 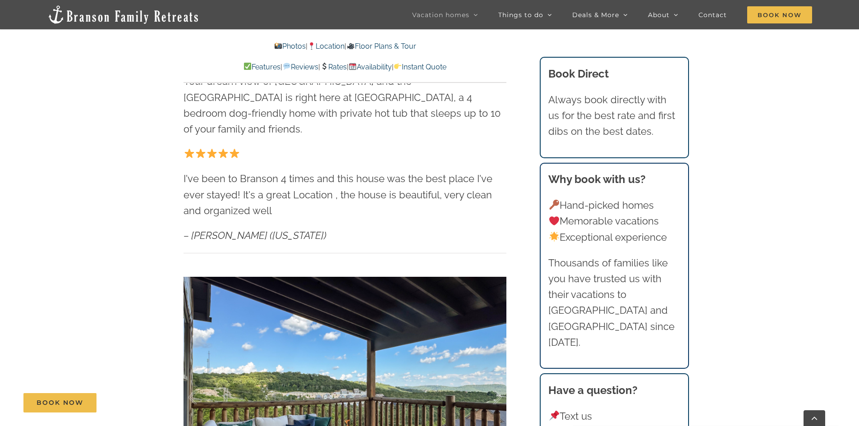 What do you see at coordinates (326, 46) in the screenshot?
I see `a: Location` at bounding box center [326, 46].